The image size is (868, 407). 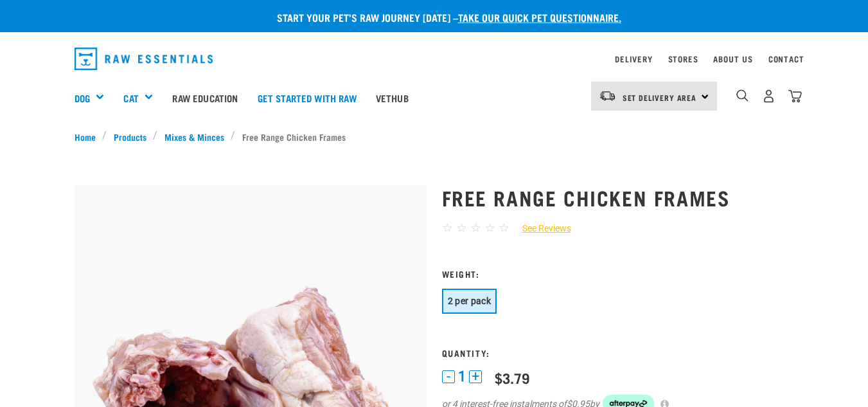 What do you see at coordinates (82, 98) in the screenshot?
I see `a: Dog` at bounding box center [82, 98].